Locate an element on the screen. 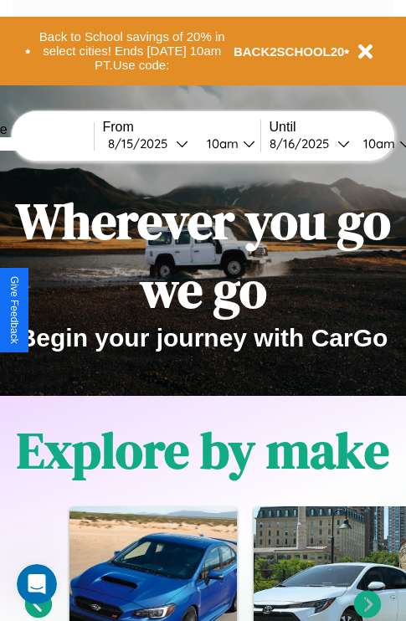 Image resolution: width=406 pixels, height=621 pixels. button: 10am is located at coordinates (227, 143).